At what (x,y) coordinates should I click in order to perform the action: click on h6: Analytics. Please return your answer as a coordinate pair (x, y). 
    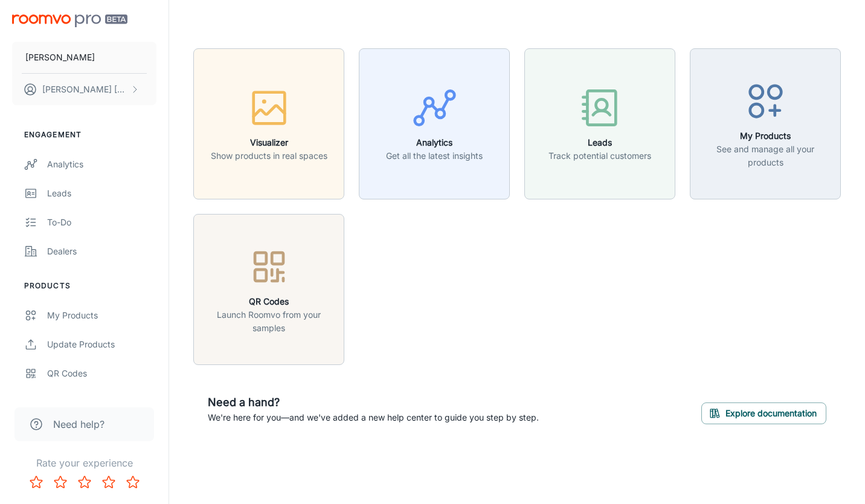
    Looking at the image, I should click on (434, 142).